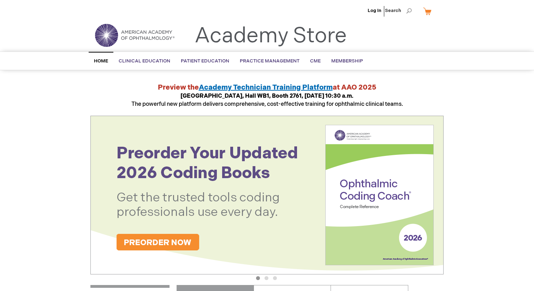 The height and width of the screenshot is (291, 534). What do you see at coordinates (269, 61) in the screenshot?
I see `span: Practice Management` at bounding box center [269, 61].